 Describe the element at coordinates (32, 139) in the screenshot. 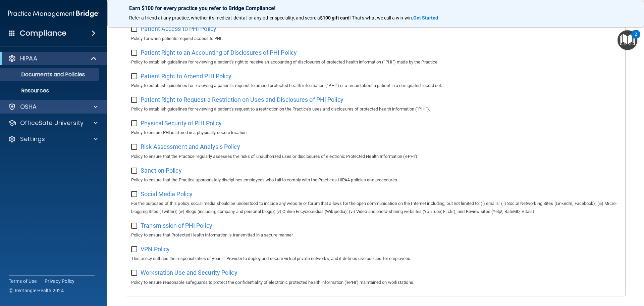

I see `p: Settings` at that location.